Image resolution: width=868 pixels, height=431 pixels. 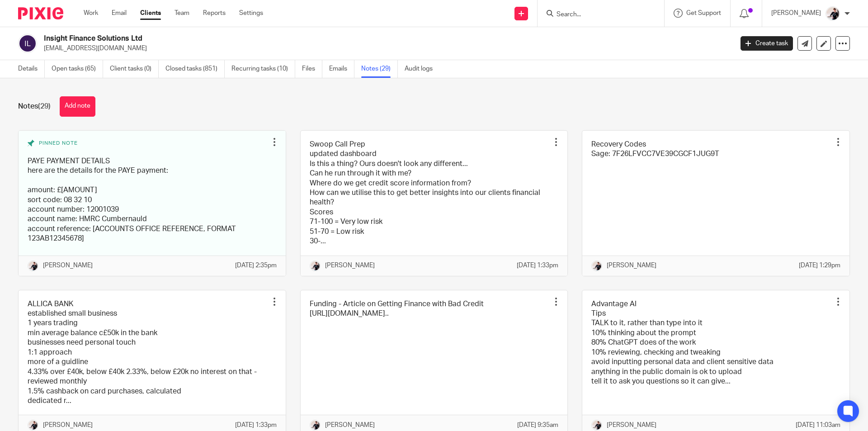 I want to click on button: Add note, so click(x=77, y=106).